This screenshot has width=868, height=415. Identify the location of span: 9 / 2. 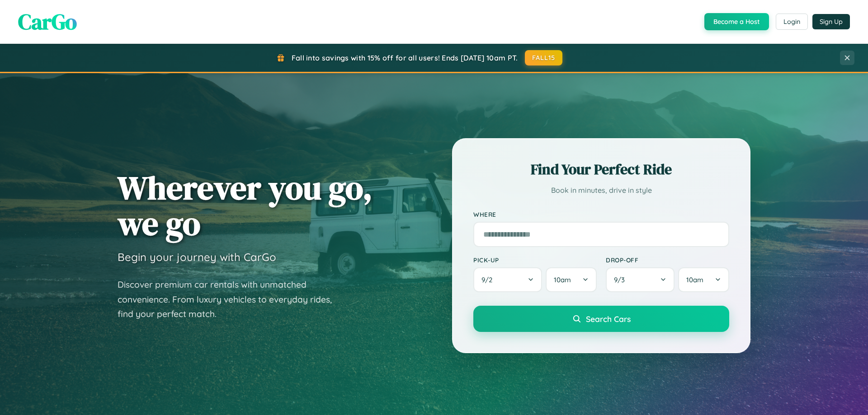
(489, 280).